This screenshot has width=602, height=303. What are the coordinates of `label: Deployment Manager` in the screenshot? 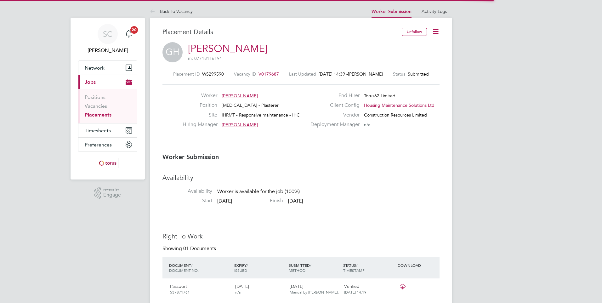 It's located at (333, 124).